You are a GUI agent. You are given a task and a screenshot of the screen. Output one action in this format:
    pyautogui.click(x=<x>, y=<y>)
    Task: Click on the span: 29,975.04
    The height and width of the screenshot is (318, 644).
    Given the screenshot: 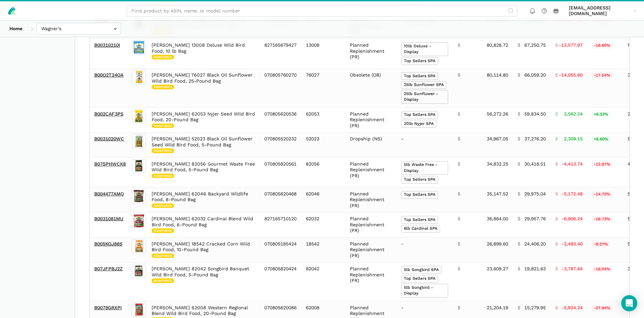 What is the action you would take?
    pyautogui.click(x=535, y=194)
    